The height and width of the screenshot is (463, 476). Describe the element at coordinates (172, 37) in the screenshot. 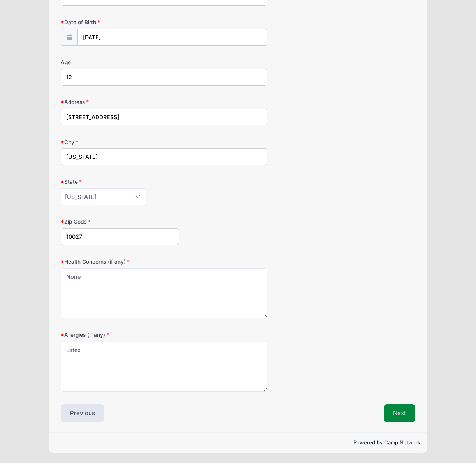

I see `input: mm/dd/yyyy` at that location.